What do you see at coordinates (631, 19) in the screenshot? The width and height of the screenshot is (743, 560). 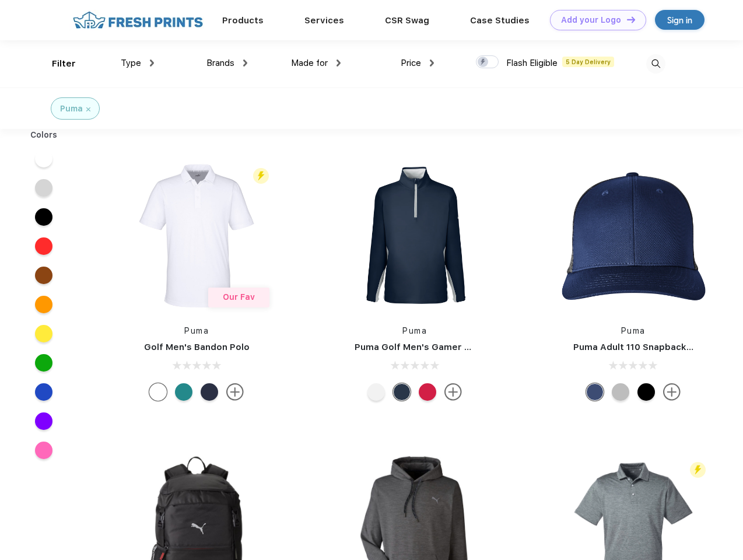 I see `img: DT` at bounding box center [631, 19].